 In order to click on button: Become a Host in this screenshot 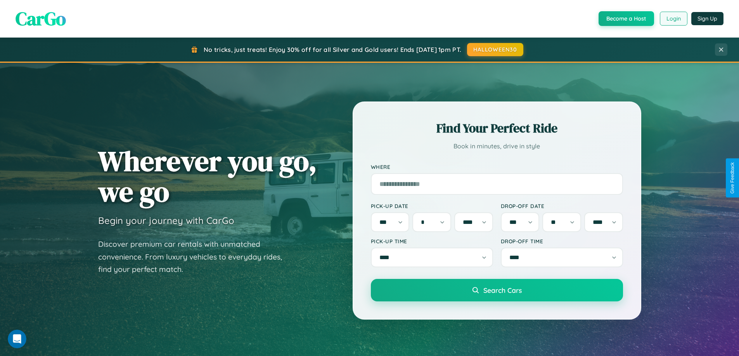, I will do `click(626, 19)`.